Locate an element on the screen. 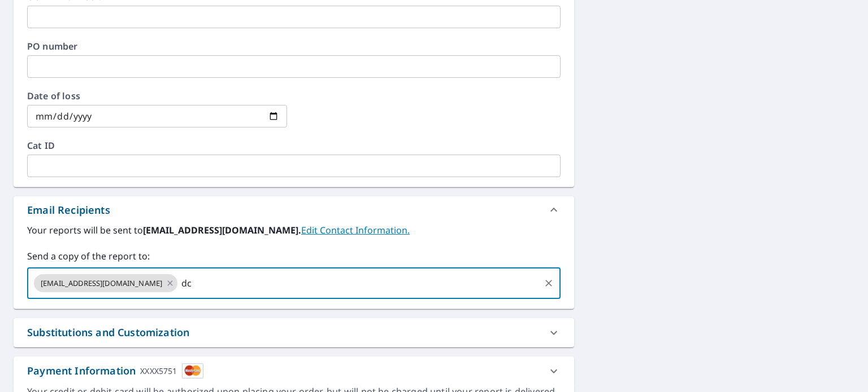  div: Payment Information is located at coordinates (115, 371).